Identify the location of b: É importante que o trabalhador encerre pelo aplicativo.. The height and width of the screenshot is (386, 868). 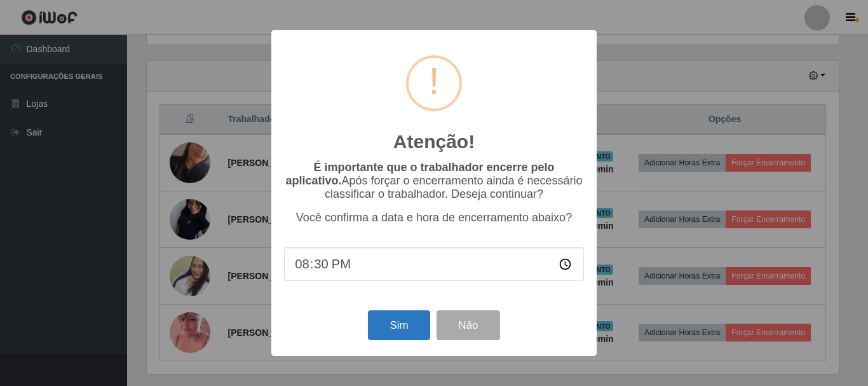
(419, 174).